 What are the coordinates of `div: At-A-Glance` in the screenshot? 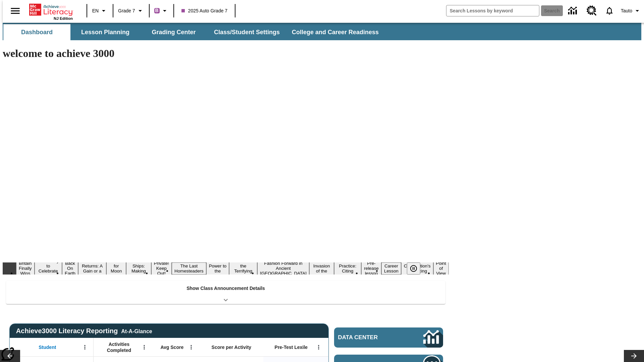 It's located at (136, 331).